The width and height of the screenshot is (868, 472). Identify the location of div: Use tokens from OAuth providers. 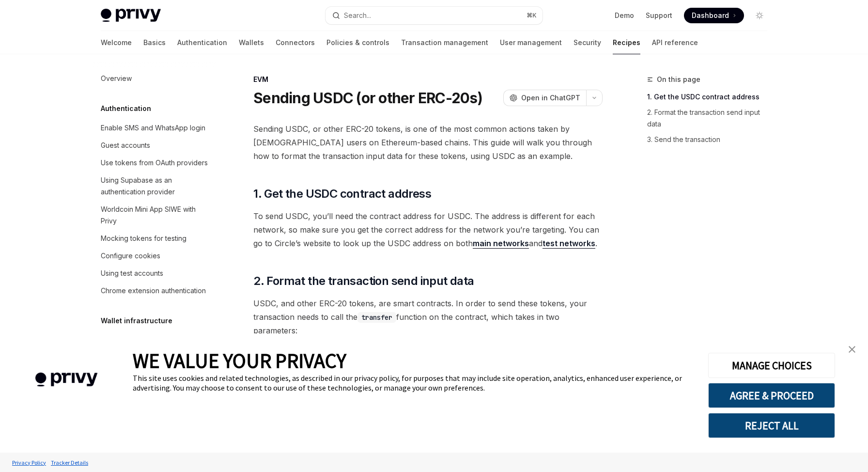
(154, 163).